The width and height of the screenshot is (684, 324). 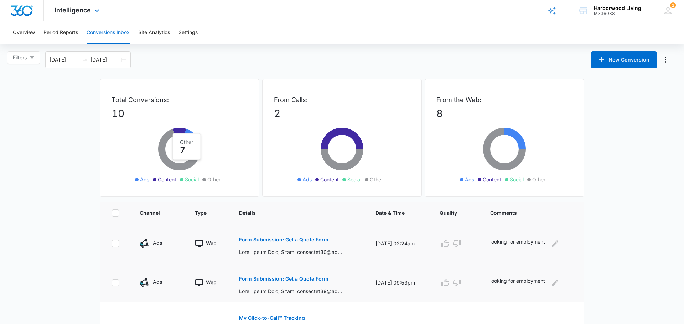 I want to click on button: Overview, so click(x=24, y=33).